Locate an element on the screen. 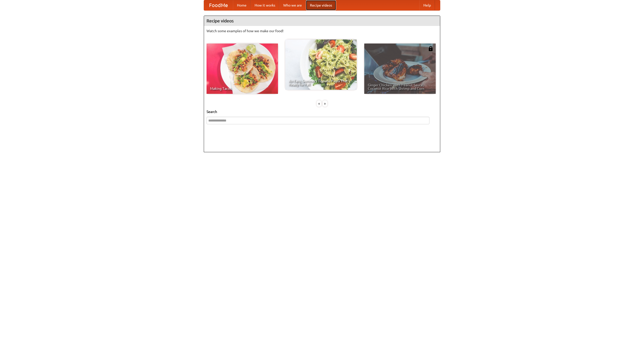 Image resolution: width=644 pixels, height=356 pixels. h4: Recipe videos is located at coordinates (322, 21).